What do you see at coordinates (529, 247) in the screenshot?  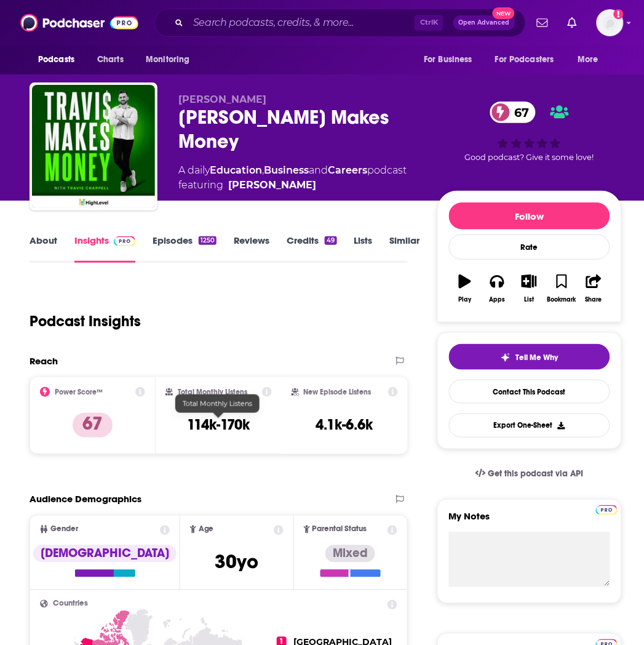 I see `div: Rate` at bounding box center [529, 247].